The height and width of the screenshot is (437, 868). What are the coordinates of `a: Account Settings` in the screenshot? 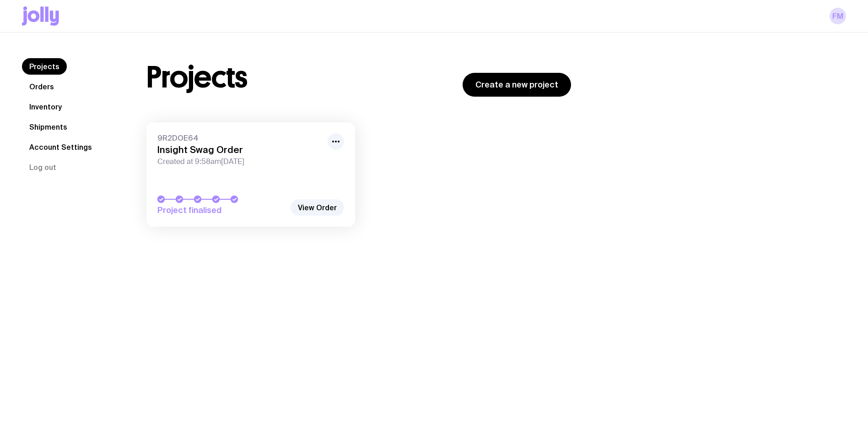 It's located at (60, 147).